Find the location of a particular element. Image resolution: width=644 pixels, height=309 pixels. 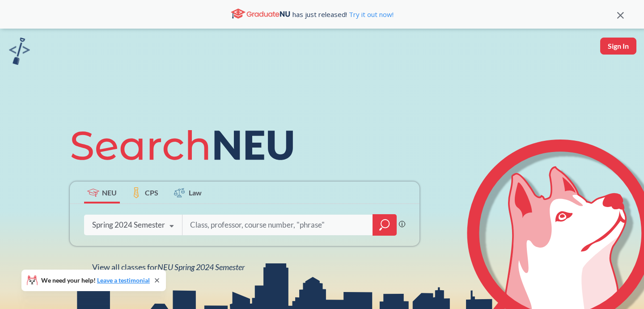

button: Sign In is located at coordinates (619, 46).